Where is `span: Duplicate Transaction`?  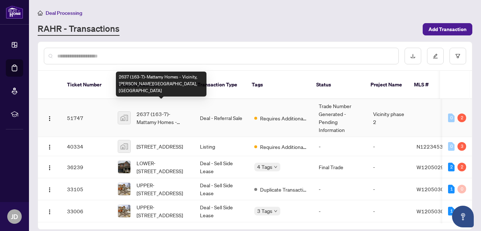 span: Duplicate Transaction is located at coordinates (284, 190).